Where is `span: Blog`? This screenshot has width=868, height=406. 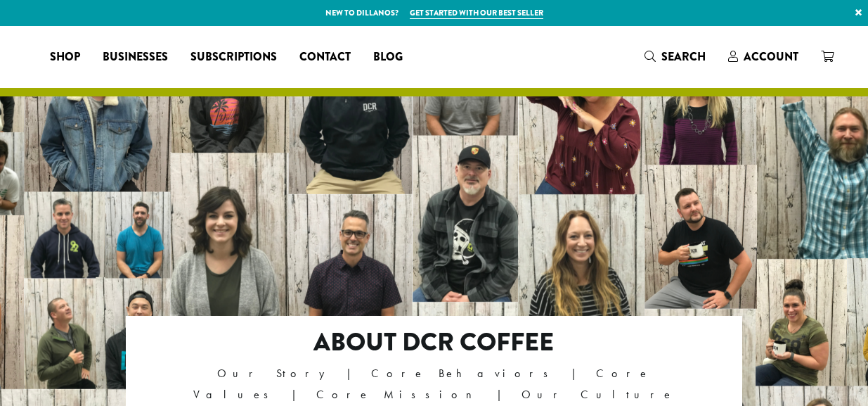 span: Blog is located at coordinates (388, 57).